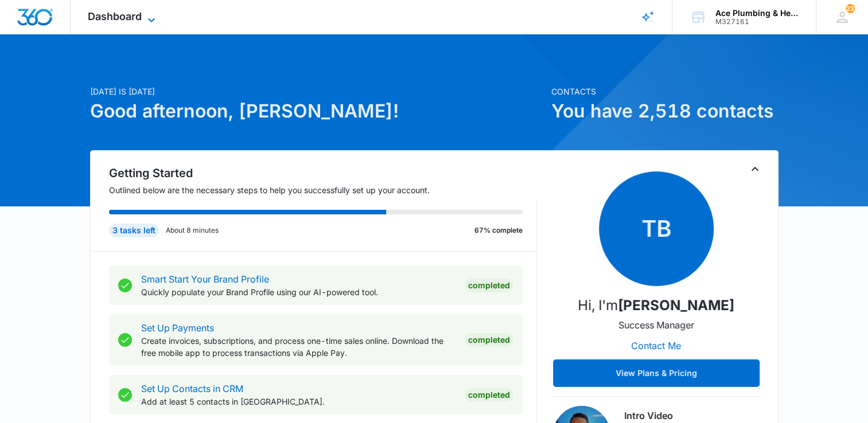 The height and width of the screenshot is (423, 868). Describe the element at coordinates (656, 229) in the screenshot. I see `span: TB` at that location.